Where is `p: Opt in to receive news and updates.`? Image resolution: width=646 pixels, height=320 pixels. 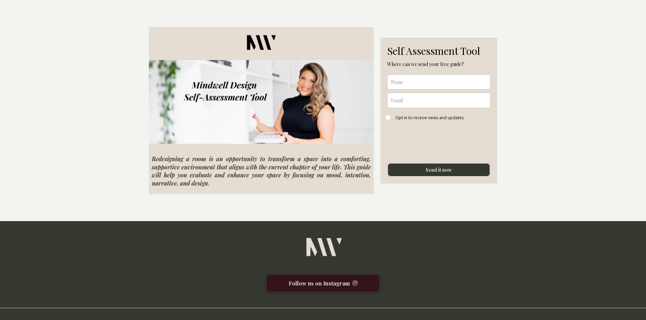
p: Opt in to receive news and updates. is located at coordinates (442, 118).